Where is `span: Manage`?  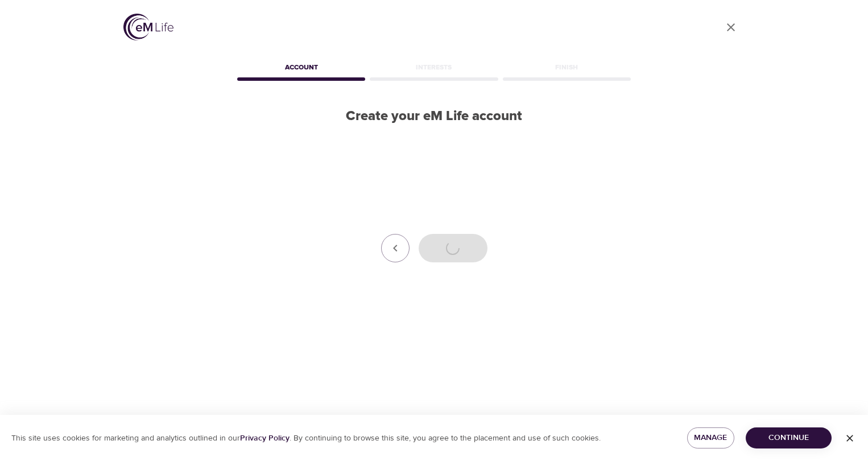 span: Manage is located at coordinates (710, 438).